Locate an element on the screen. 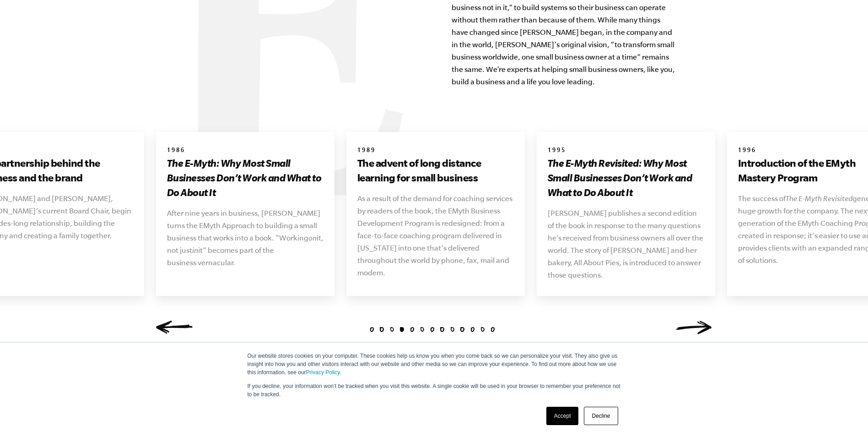  a: Privacy Policy is located at coordinates (323, 372).